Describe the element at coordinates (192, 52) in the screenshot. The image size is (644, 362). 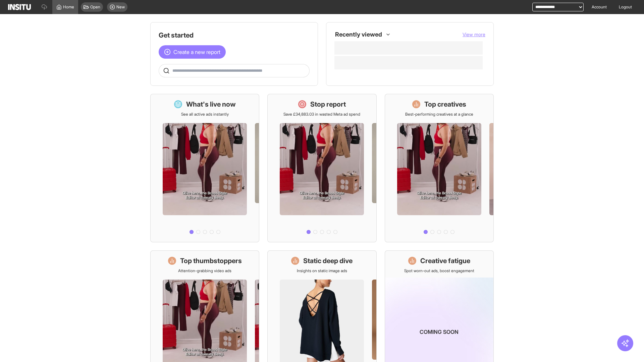
I see `button: Create a new report` at that location.